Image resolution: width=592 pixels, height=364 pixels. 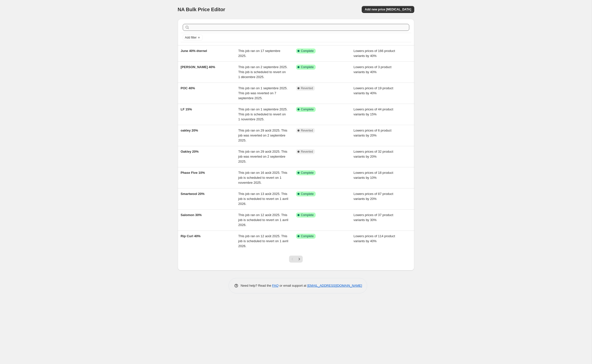 What do you see at coordinates (191, 236) in the screenshot?
I see `span: Rip Curl 40%` at bounding box center [191, 236].